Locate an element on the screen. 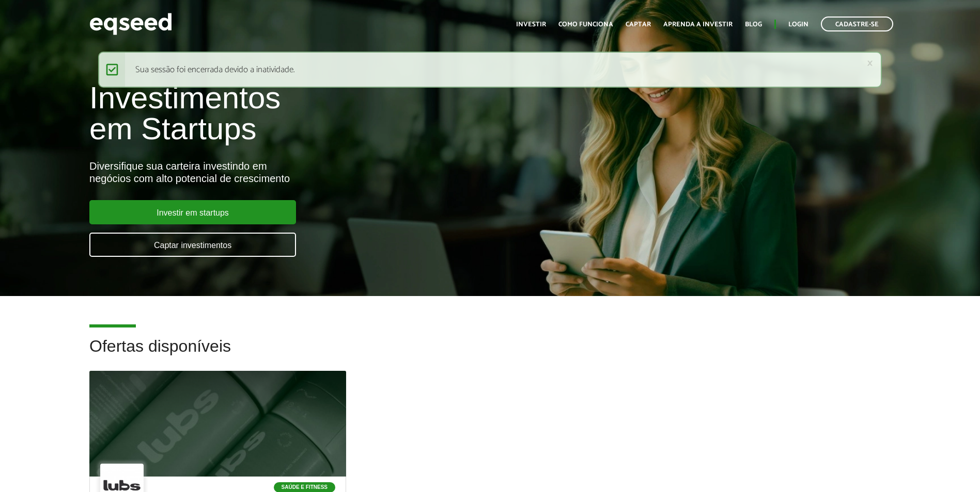 The height and width of the screenshot is (492, 980). a: Aprenda a investir is located at coordinates (698, 24).